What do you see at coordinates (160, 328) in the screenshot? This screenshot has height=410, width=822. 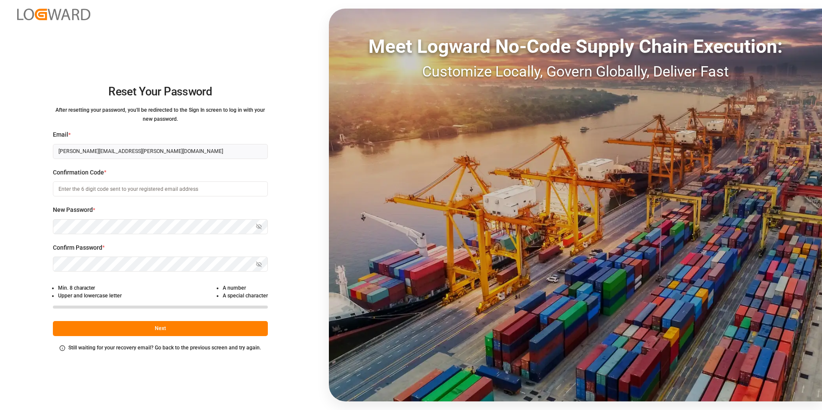 I see `button: Next` at bounding box center [160, 328].